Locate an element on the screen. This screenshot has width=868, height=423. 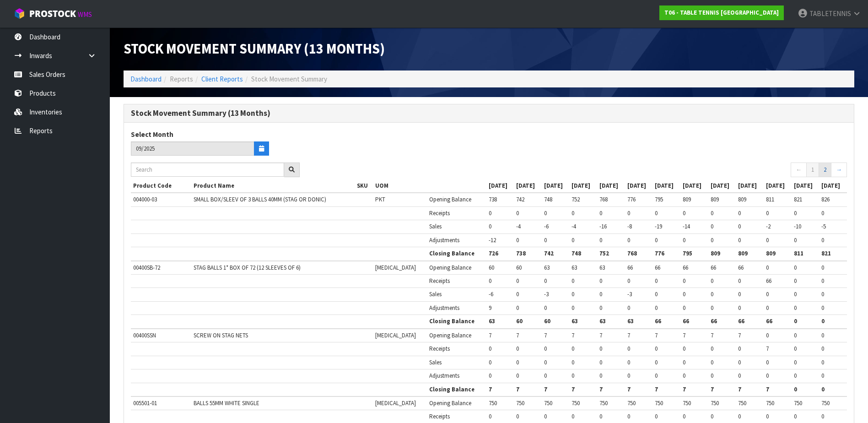
span: -3 is located at coordinates (630, 293).